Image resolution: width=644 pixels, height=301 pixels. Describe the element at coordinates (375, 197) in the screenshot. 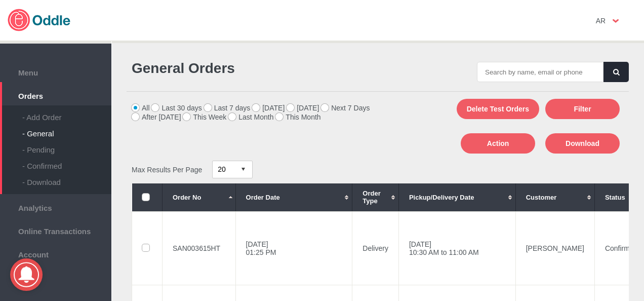

I see `th: Order Type` at that location.